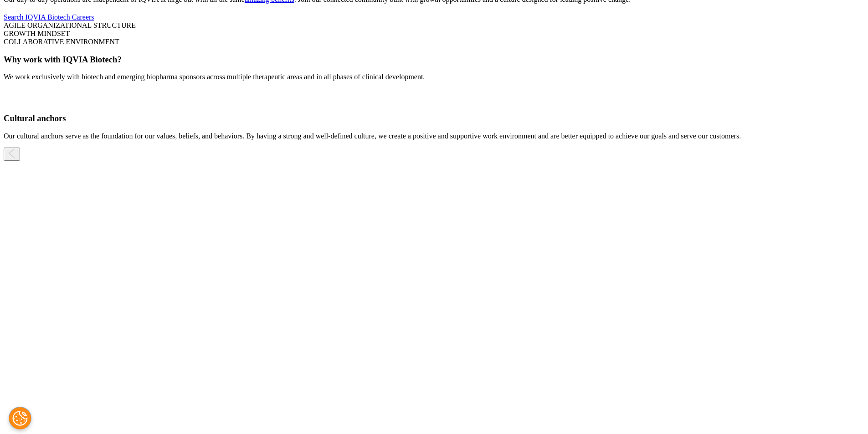 The width and height of the screenshot is (868, 434). I want to click on div: COLLABORATIVE ENVIRONMENT, so click(434, 42).